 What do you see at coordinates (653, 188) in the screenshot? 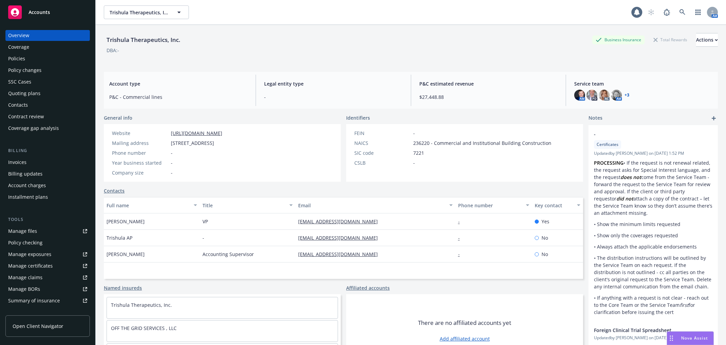
I see `p: • If the request is not renewal related, the request asks for Special Interest language, and the ...` at bounding box center [653, 188].